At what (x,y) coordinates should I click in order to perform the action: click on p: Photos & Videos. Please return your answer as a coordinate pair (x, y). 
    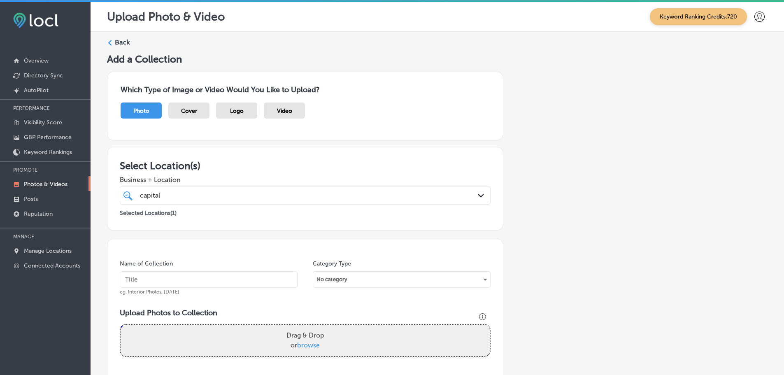
    Looking at the image, I should click on (46, 184).